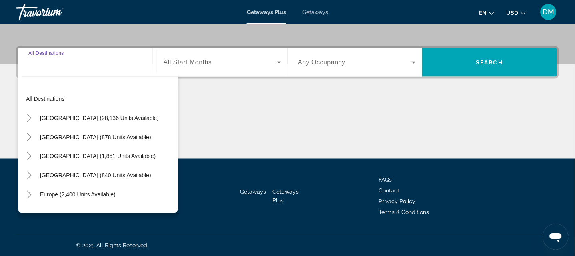 The width and height of the screenshot is (575, 256). I want to click on button: Change currency, so click(516, 12).